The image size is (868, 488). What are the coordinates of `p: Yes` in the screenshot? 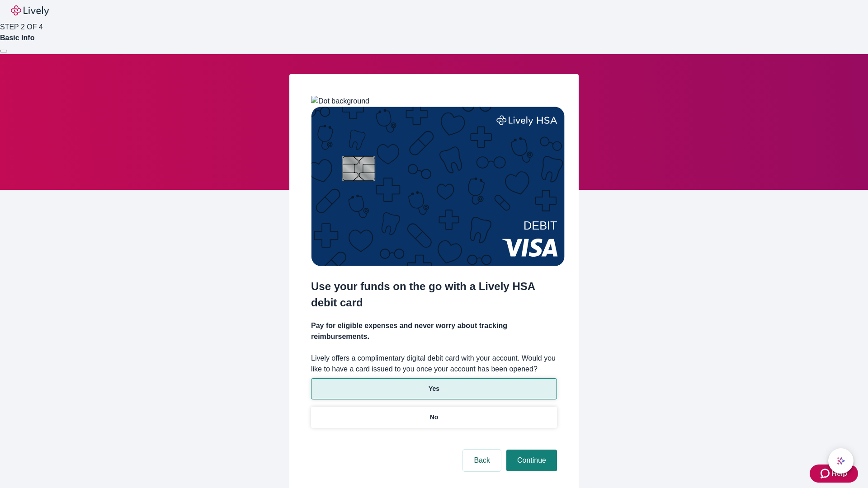 It's located at (434, 389).